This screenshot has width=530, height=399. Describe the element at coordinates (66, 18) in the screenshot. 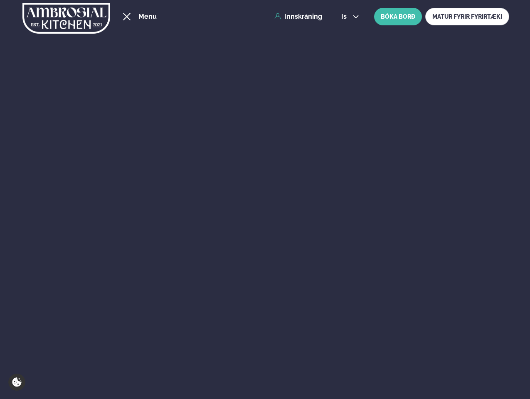

I see `img: logo` at that location.